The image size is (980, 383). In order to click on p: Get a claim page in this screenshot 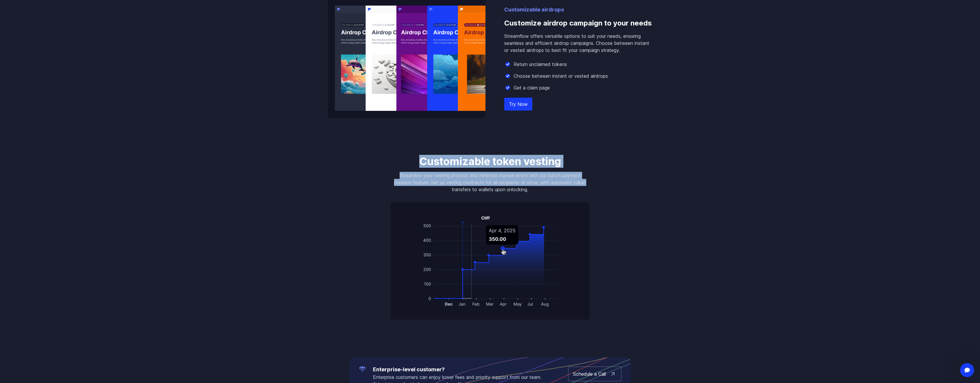, I will do `click(531, 88)`.